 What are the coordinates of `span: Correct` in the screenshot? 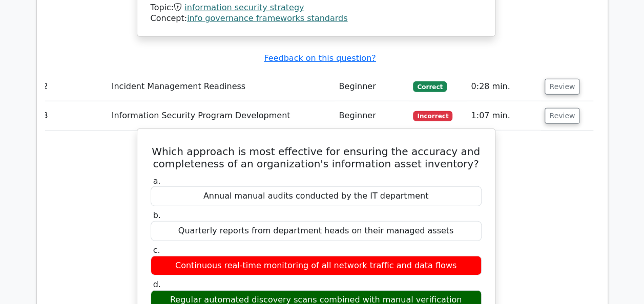 It's located at (429, 86).